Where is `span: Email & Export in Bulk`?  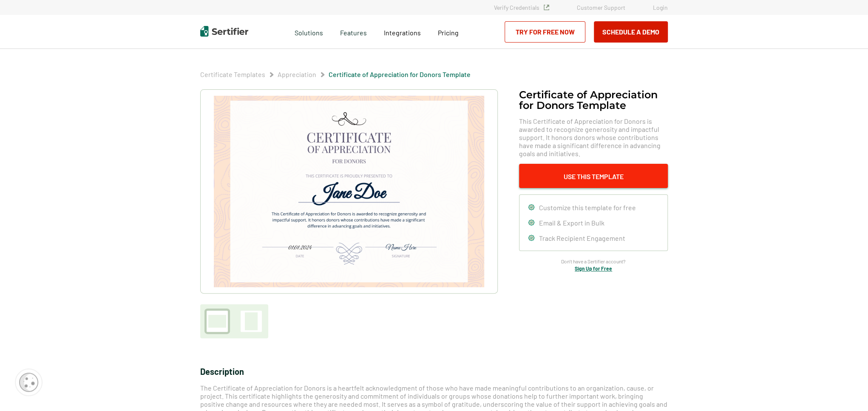 span: Email & Export in Bulk is located at coordinates (572, 223).